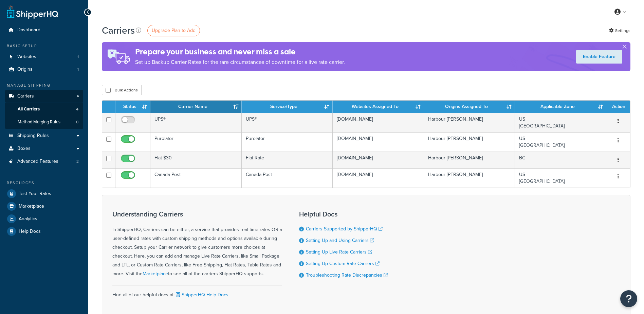 The image size is (644, 314). What do you see at coordinates (26, 96) in the screenshot?
I see `span: Carriers` at bounding box center [26, 96].